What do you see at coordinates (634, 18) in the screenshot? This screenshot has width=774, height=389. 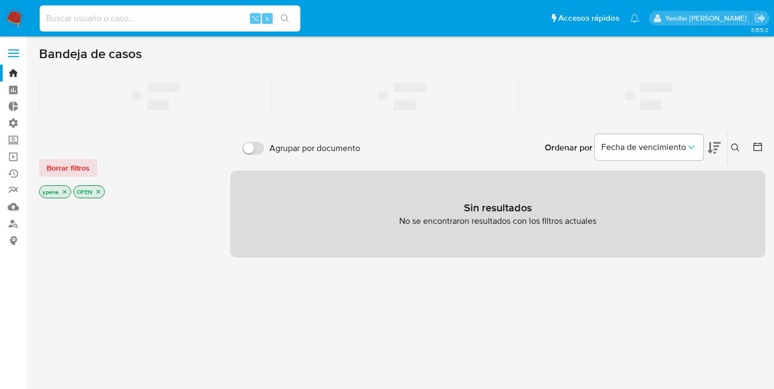 I see `a: Notificaciones` at bounding box center [634, 18].